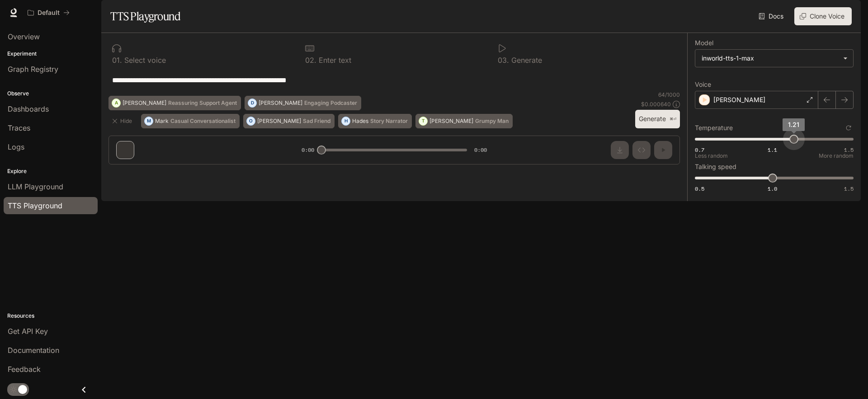 The height and width of the screenshot is (399, 868). Describe the element at coordinates (711, 156) in the screenshot. I see `p: Less random` at that location.